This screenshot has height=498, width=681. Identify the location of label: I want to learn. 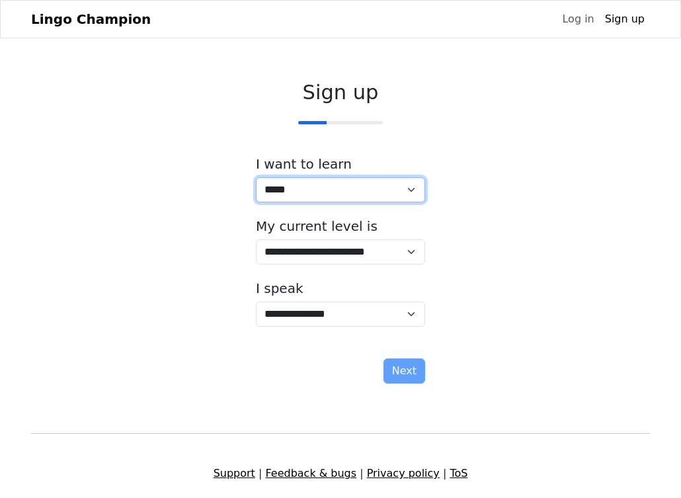
(304, 164).